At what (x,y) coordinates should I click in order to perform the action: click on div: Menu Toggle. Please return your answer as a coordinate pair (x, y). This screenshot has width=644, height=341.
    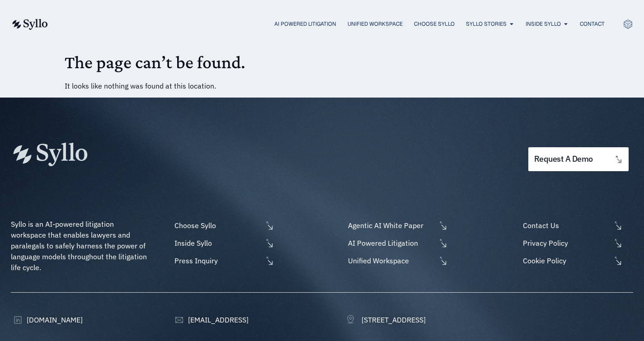
    Looking at the image, I should click on (335, 24).